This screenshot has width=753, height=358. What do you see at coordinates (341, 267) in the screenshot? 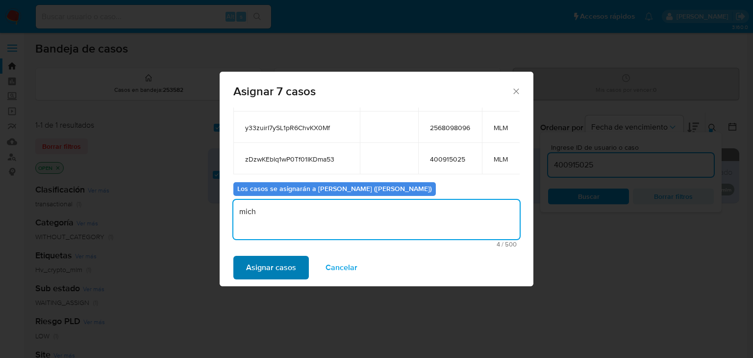
I see `span: Cancelar` at bounding box center [341, 267].